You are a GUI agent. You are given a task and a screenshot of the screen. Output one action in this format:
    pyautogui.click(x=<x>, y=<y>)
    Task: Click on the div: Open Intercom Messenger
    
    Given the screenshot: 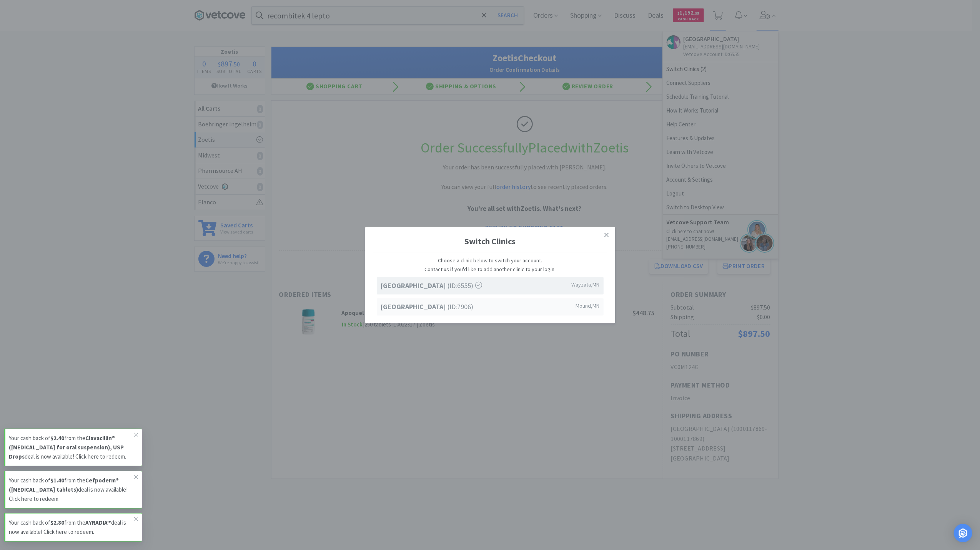 What is the action you would take?
    pyautogui.click(x=964, y=534)
    